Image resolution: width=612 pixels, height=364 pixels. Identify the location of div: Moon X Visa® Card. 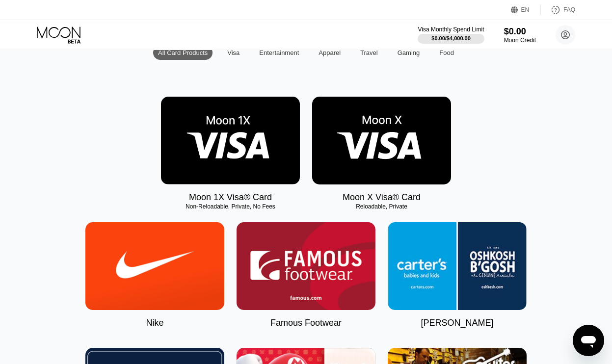
(382, 197).